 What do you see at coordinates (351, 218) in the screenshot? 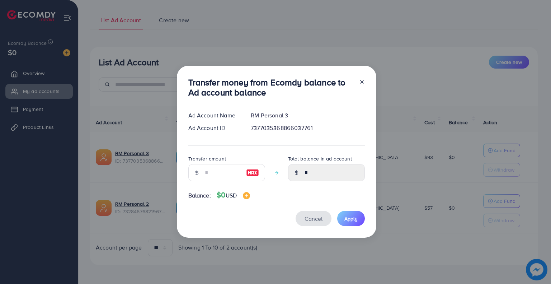
I see `button: Apply` at bounding box center [351, 218].